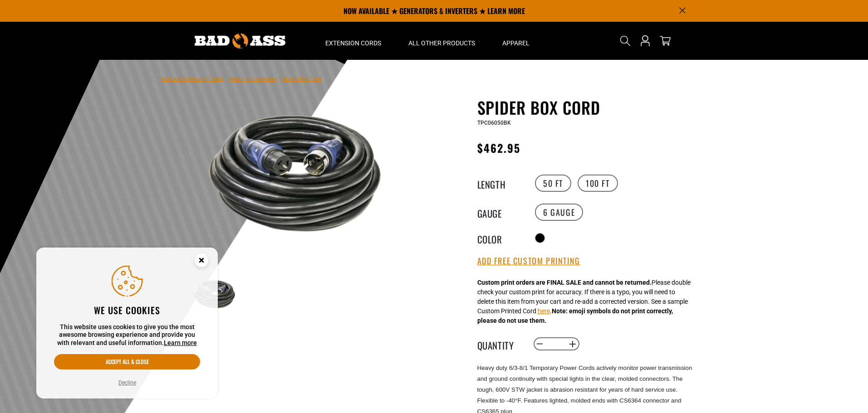  What do you see at coordinates (597, 183) in the screenshot?
I see `label: 100 FT` at bounding box center [597, 183].